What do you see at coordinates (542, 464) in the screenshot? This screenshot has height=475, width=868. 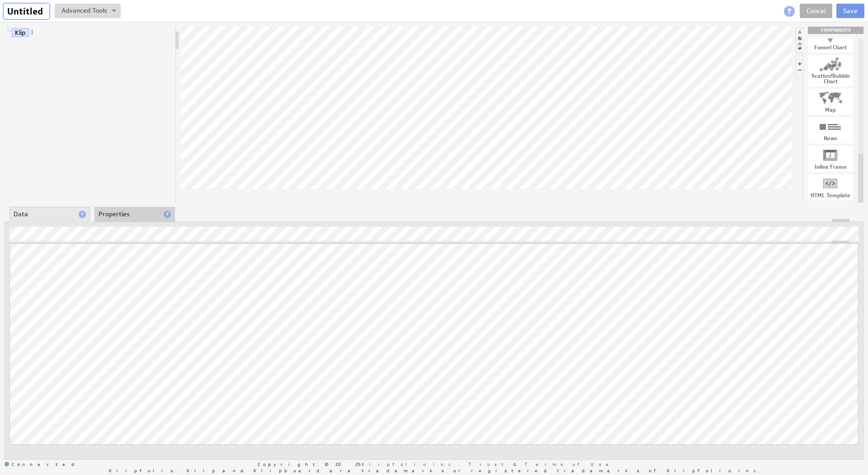 I see `a: Trust & Terms of Use` at bounding box center [542, 464].